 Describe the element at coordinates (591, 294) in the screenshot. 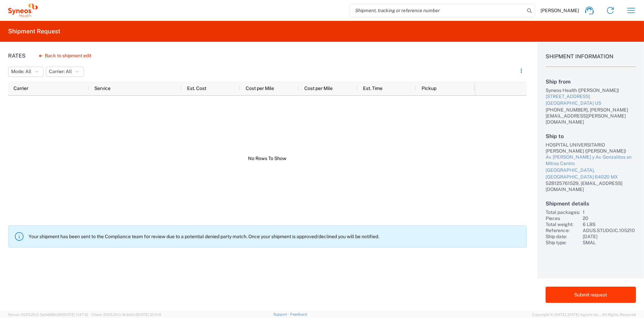

I see `button: Submit request` at that location.